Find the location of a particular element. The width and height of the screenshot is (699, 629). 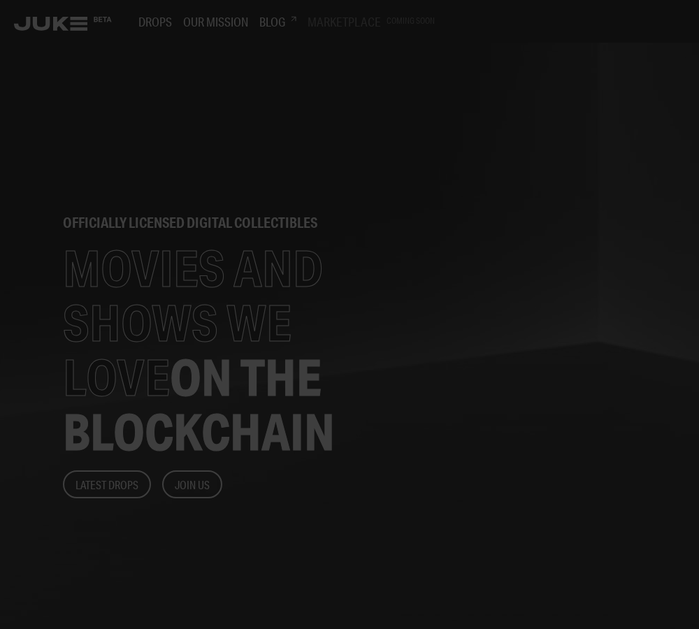

h3: Drops is located at coordinates (155, 22).